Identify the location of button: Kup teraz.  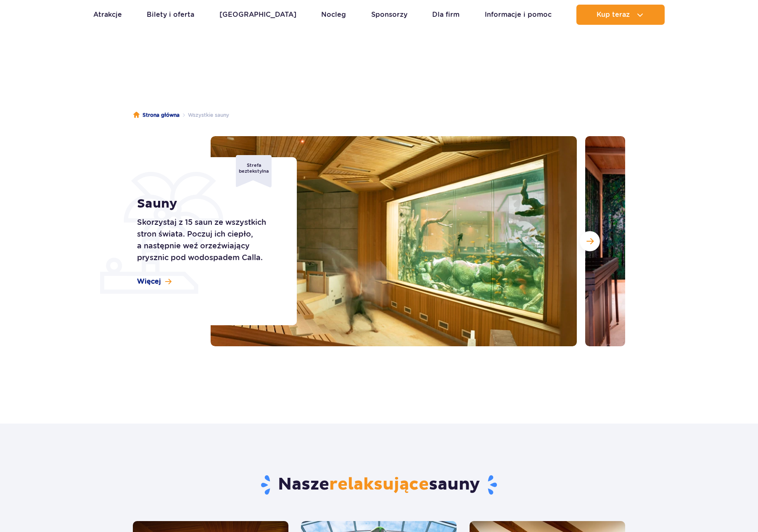
(620, 15).